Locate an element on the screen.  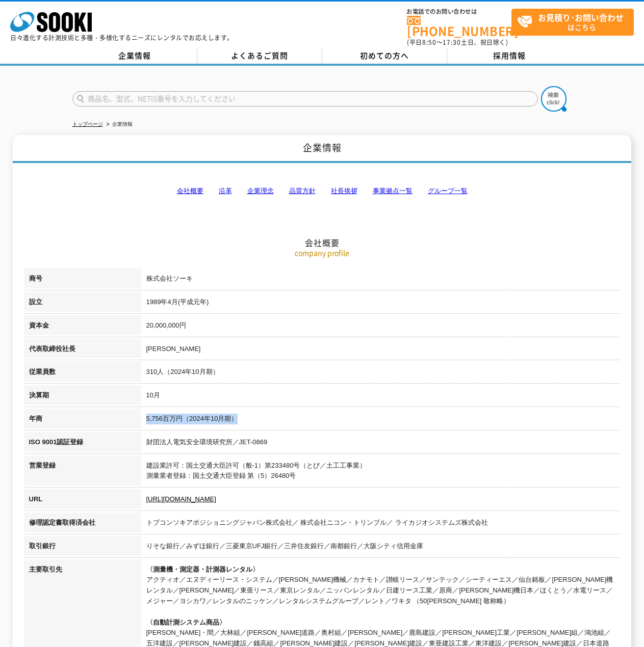
img: btn_search.png is located at coordinates (554, 98).